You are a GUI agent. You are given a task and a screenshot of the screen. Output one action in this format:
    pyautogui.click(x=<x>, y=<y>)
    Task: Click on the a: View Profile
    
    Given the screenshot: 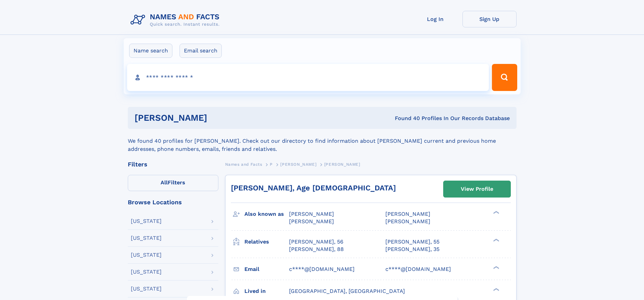 What is the action you would take?
    pyautogui.click(x=477, y=189)
    